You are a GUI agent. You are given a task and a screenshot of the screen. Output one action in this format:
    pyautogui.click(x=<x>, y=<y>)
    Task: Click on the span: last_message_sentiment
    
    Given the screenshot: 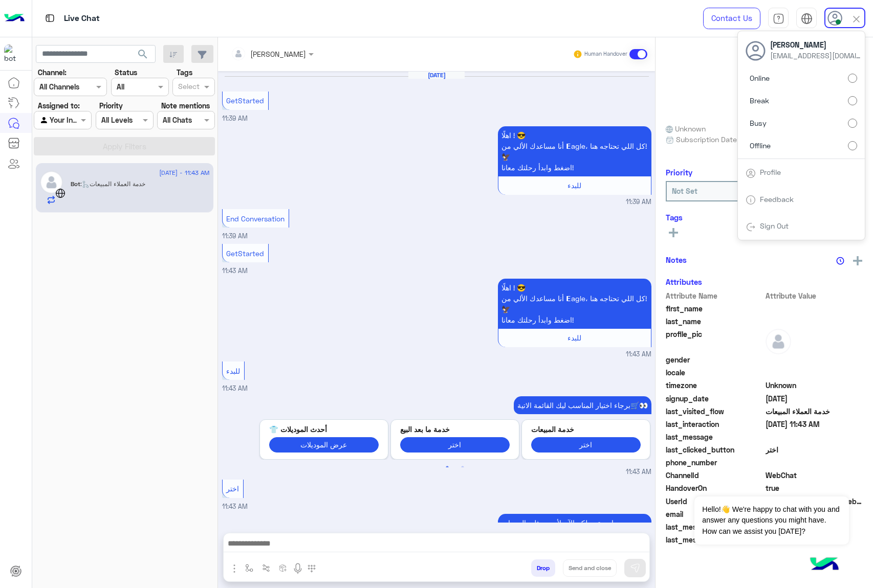 What is the action you would take?
    pyautogui.click(x=714, y=527)
    